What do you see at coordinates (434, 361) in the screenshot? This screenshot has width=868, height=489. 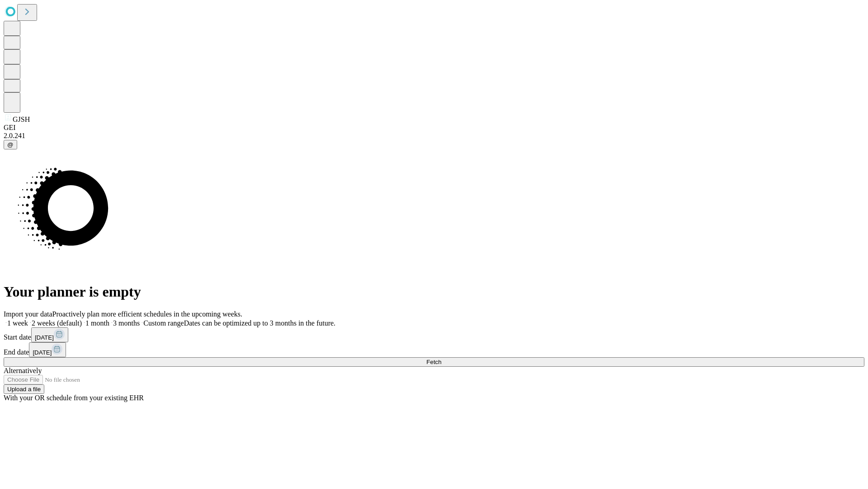 I see `span: Fetch` at bounding box center [434, 361].